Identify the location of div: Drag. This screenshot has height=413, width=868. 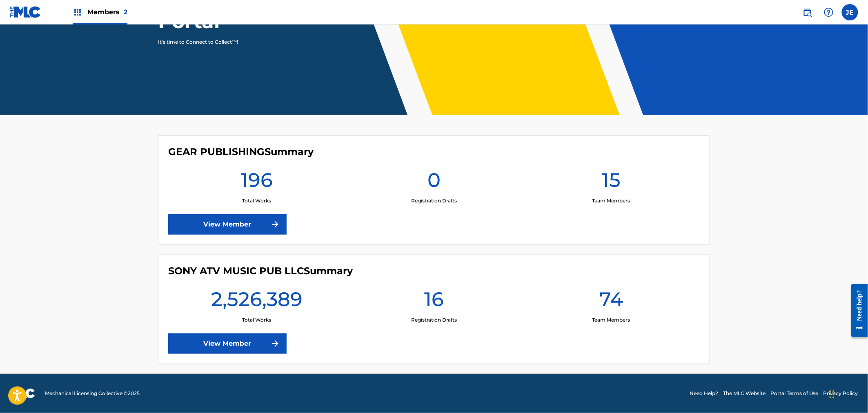
(832, 395).